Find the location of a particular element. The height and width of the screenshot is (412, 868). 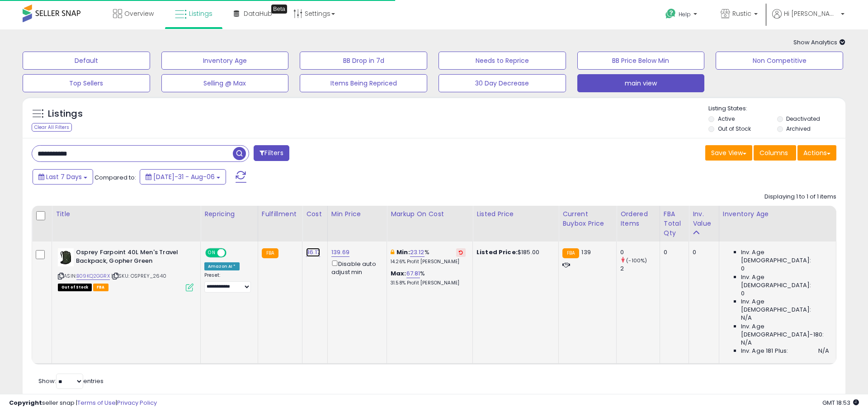

div: Preset: is located at coordinates (228, 282).